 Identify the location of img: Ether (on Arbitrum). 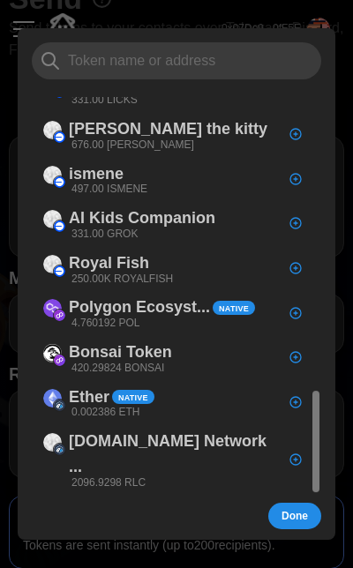
(52, 398).